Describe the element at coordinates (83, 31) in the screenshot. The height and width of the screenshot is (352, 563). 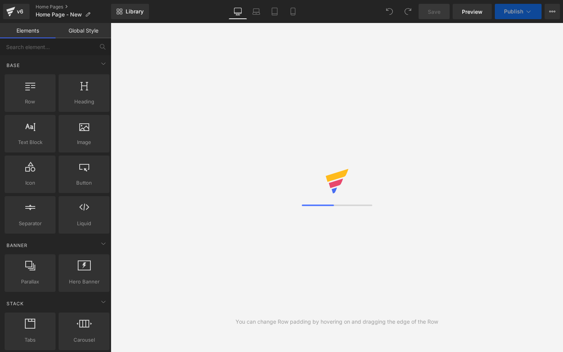
I see `a: Global Style` at that location.